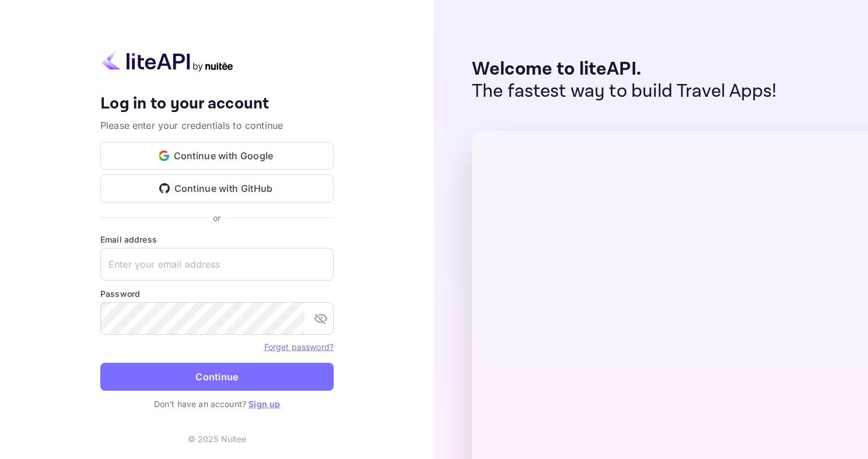 The height and width of the screenshot is (459, 868). I want to click on input: Enter your email address, so click(217, 264).